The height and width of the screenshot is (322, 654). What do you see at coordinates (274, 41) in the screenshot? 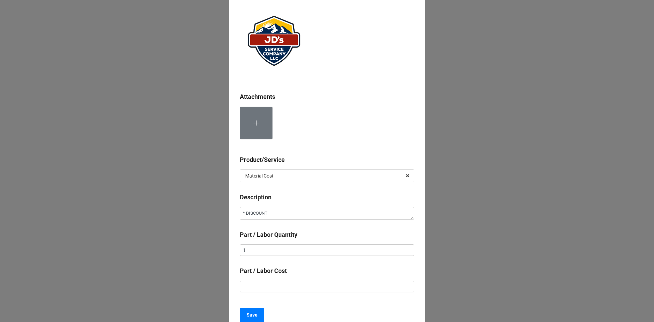
I see `img: user-attachments%2Flegacy%2Fextension-attachments%2FePqffAuANl%2FJDServiceCoLogo_website.png` at bounding box center [274, 41].